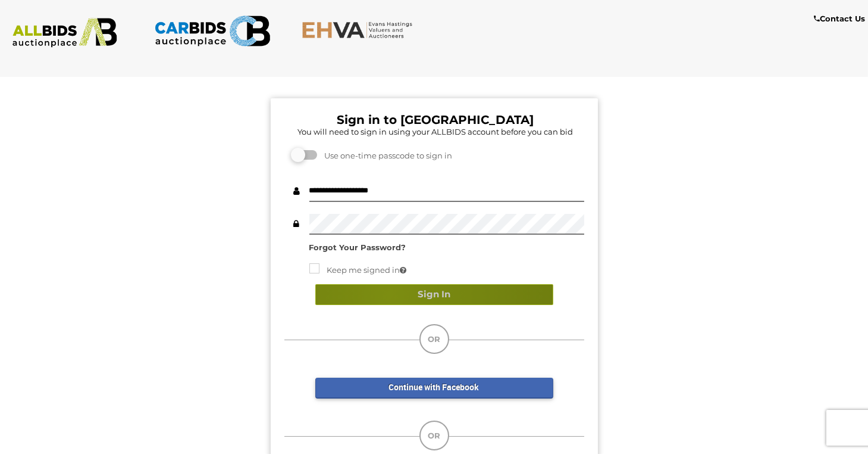 This screenshot has height=454, width=868. I want to click on span: Use one-time passcode to sign in, so click(386, 155).